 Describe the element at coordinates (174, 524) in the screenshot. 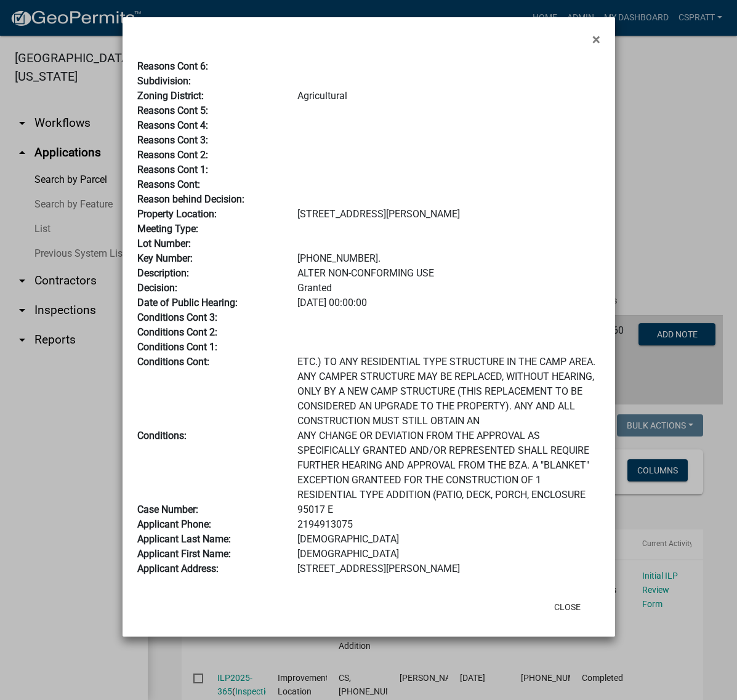

I see `b: Applicant Phone:` at that location.